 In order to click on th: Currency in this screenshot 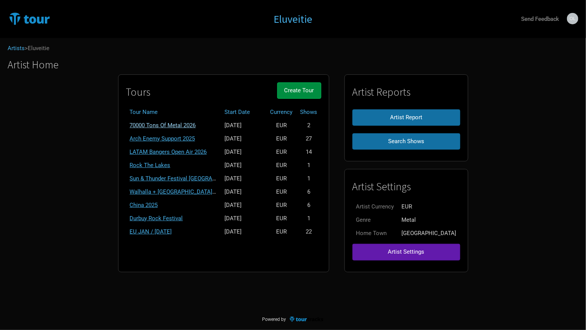, I will do `click(281, 112)`.